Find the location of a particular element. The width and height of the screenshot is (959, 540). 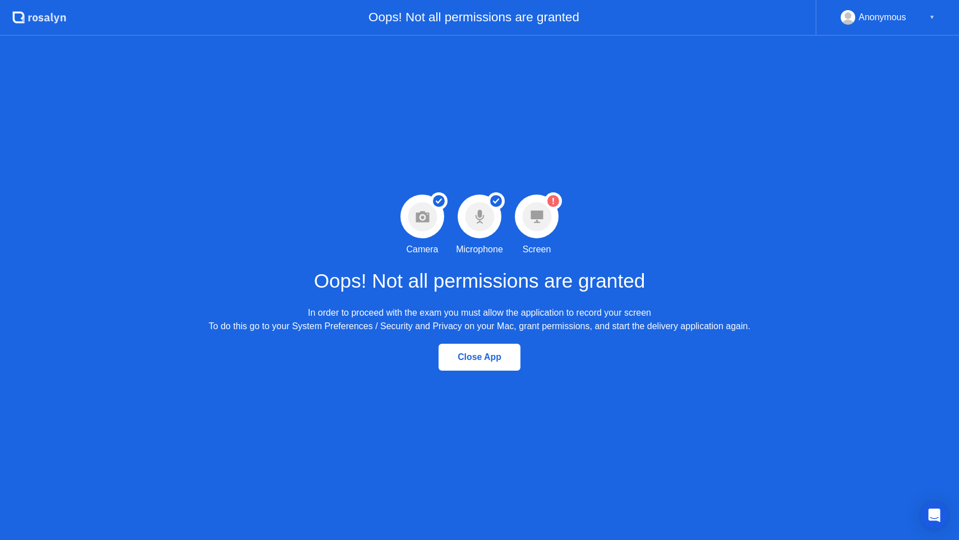

div: Close App is located at coordinates (480, 357).